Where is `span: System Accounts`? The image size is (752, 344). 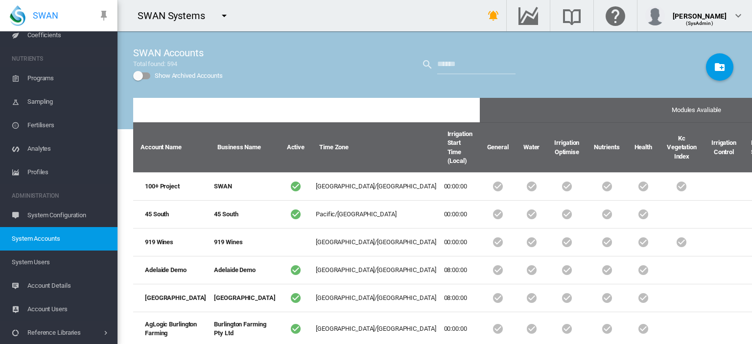 span: System Accounts is located at coordinates (61, 239).